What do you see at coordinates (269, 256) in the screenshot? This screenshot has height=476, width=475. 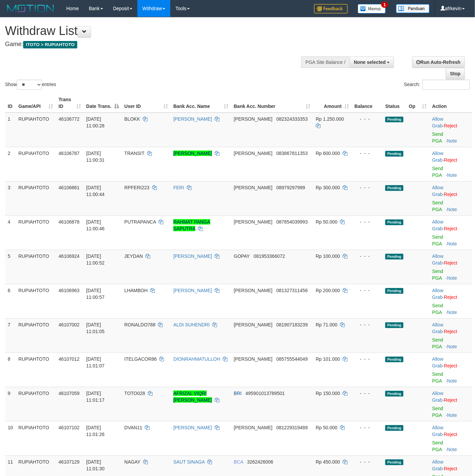 I see `span: Copy 081953366072 to clipboard` at bounding box center [269, 256].